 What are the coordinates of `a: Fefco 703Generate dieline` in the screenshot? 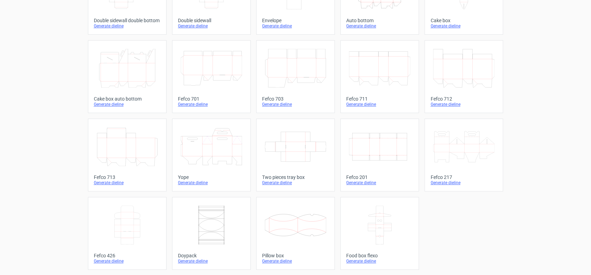 It's located at (295, 77).